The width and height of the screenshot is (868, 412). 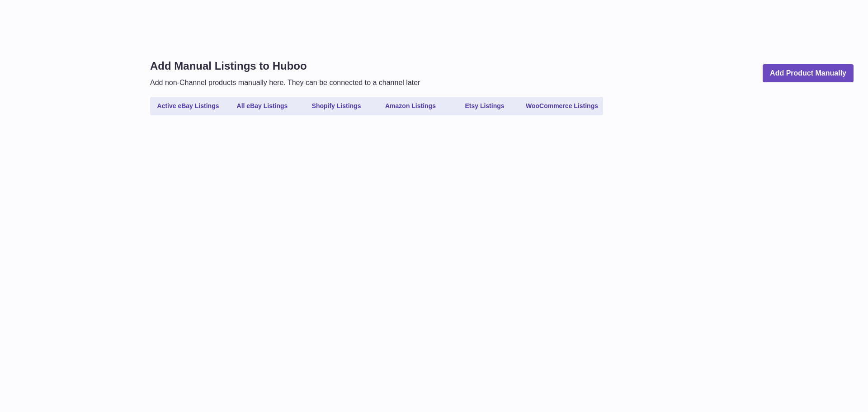 I want to click on a: Active eBay Listings, so click(x=188, y=106).